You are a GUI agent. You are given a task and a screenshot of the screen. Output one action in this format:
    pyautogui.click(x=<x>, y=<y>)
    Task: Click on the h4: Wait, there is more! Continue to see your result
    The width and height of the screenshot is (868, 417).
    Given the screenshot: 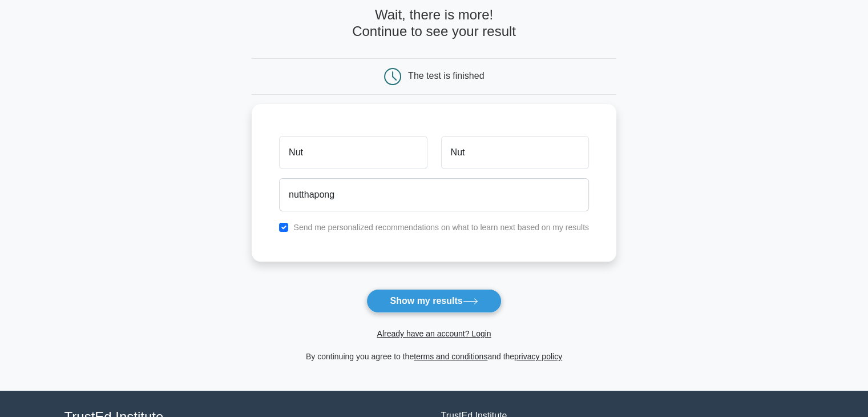 What is the action you would take?
    pyautogui.click(x=434, y=24)
    